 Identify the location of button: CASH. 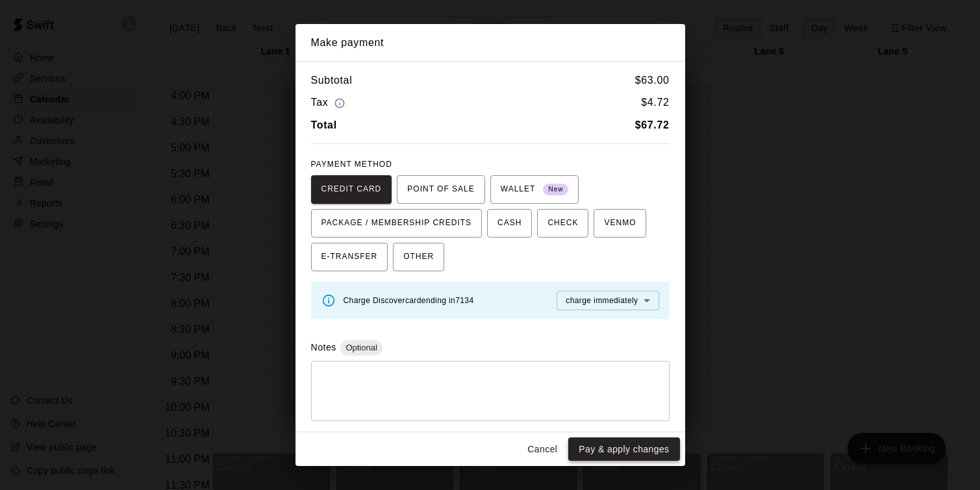
(509, 223).